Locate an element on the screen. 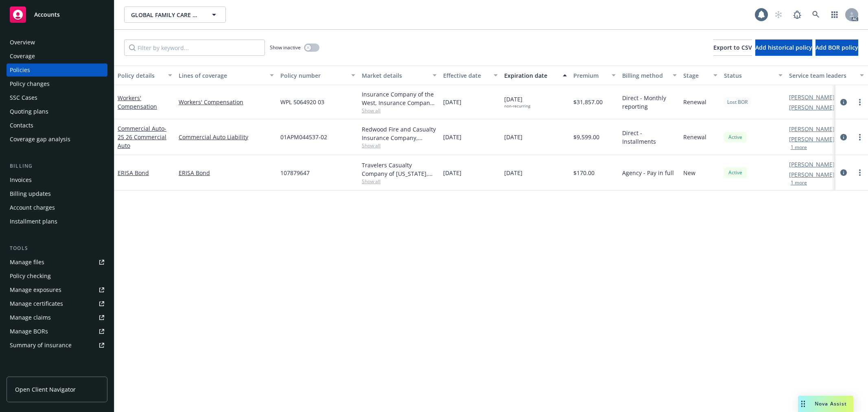 The height and width of the screenshot is (412, 868). div: Stage is located at coordinates (696, 75).